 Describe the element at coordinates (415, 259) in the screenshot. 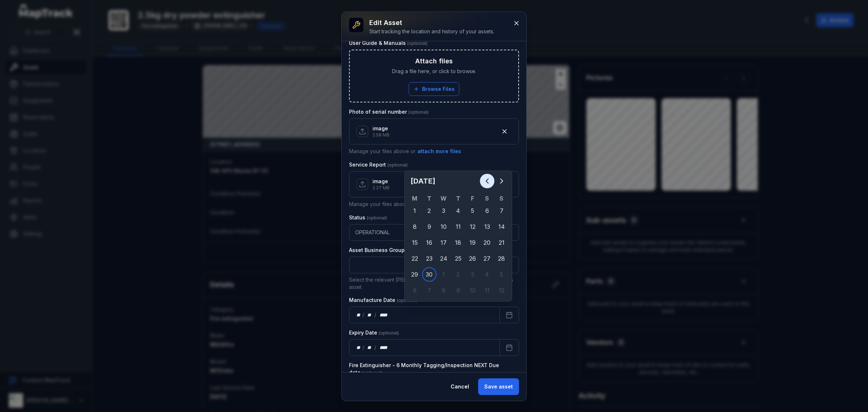

I see `div: Monday 22 September 2025` at that location.